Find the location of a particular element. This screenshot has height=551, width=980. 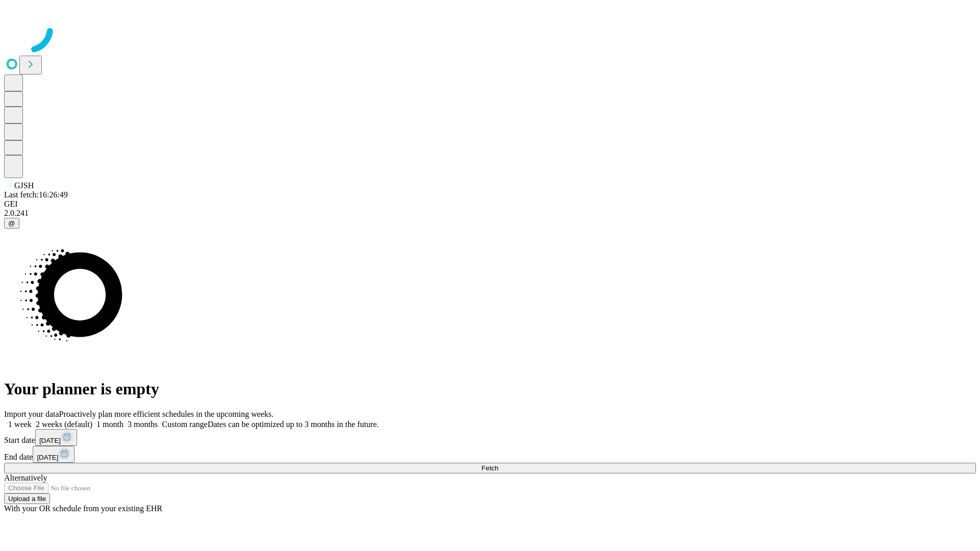

span: 2 weeks (default) is located at coordinates (64, 424).